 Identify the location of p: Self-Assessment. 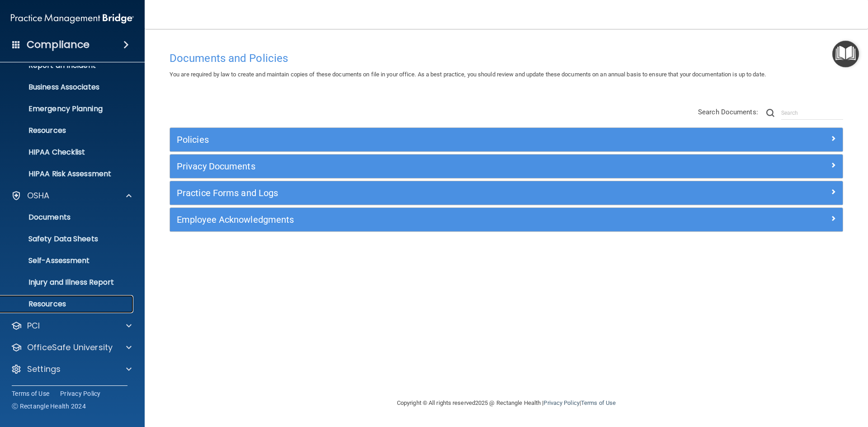
(67, 260).